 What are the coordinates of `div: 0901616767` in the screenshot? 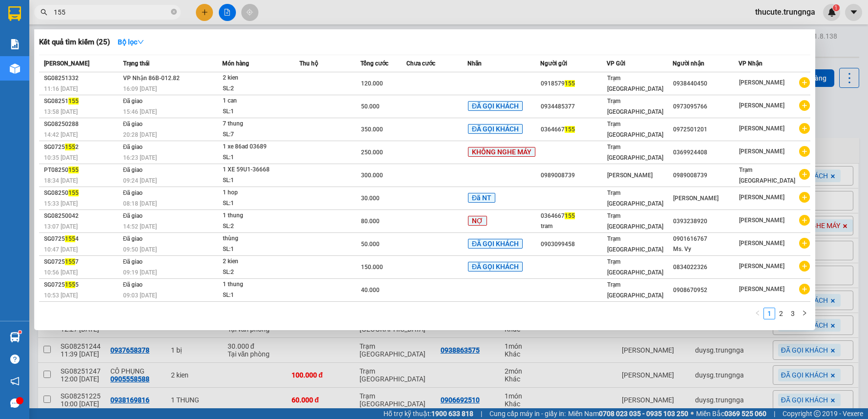 It's located at (705, 239).